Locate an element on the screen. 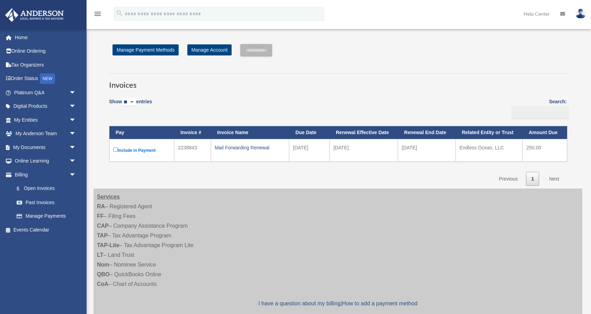 This screenshot has height=314, width=591. a: Home is located at coordinates (46, 37).